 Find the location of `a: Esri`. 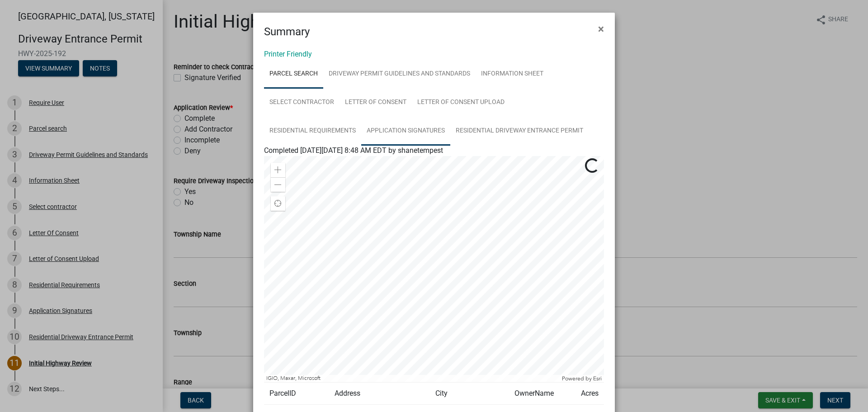

a: Esri is located at coordinates (597, 379).